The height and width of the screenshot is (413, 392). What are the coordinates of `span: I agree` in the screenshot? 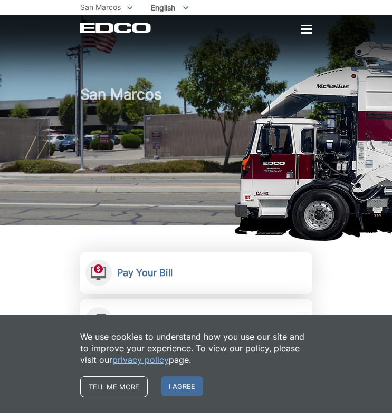 It's located at (182, 386).